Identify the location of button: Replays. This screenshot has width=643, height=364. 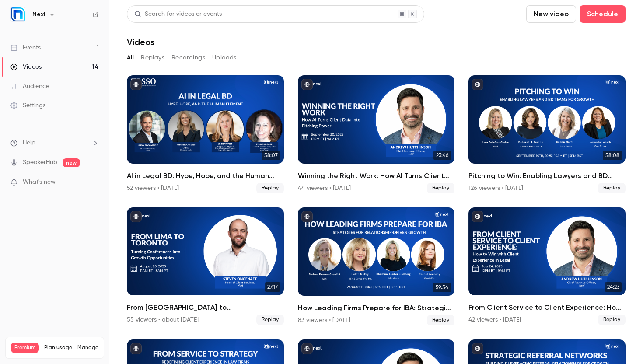
(153, 58).